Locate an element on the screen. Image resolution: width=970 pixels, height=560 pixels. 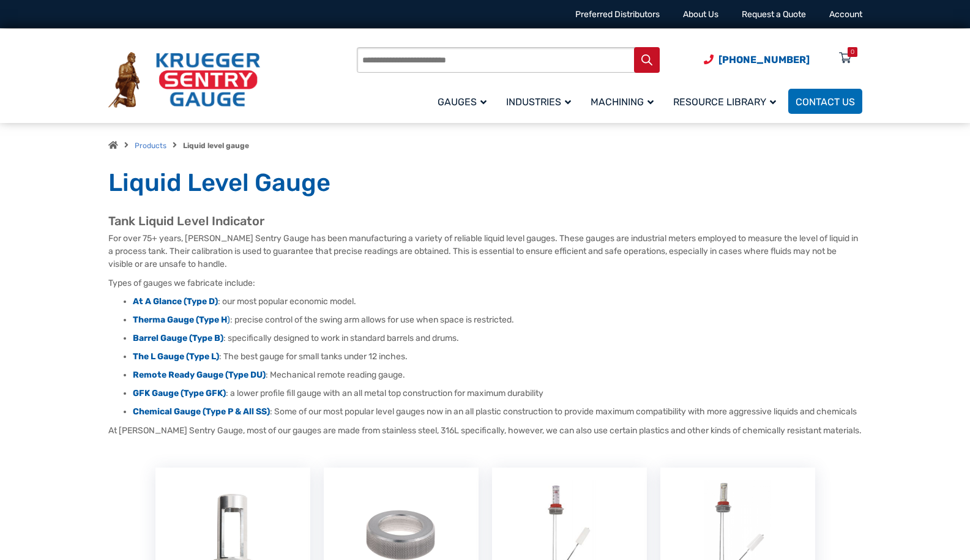
li: : Mechanical remote reading gauge. is located at coordinates (498, 375).